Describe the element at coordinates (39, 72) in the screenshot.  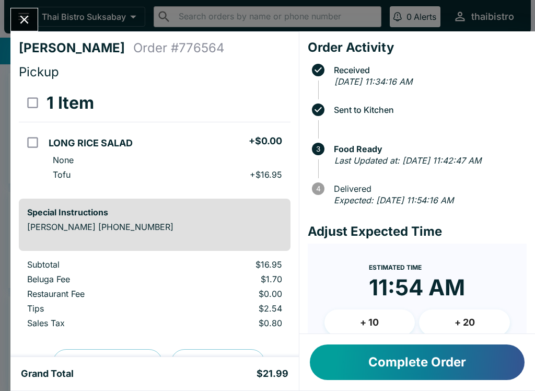
I see `span: Pickup` at that location.